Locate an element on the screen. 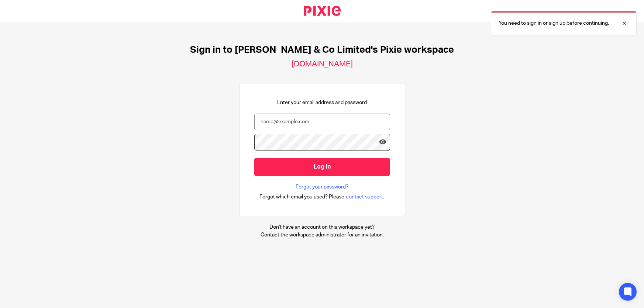 The width and height of the screenshot is (644, 308). span: Forgot which email you used? Please is located at coordinates (302, 197).